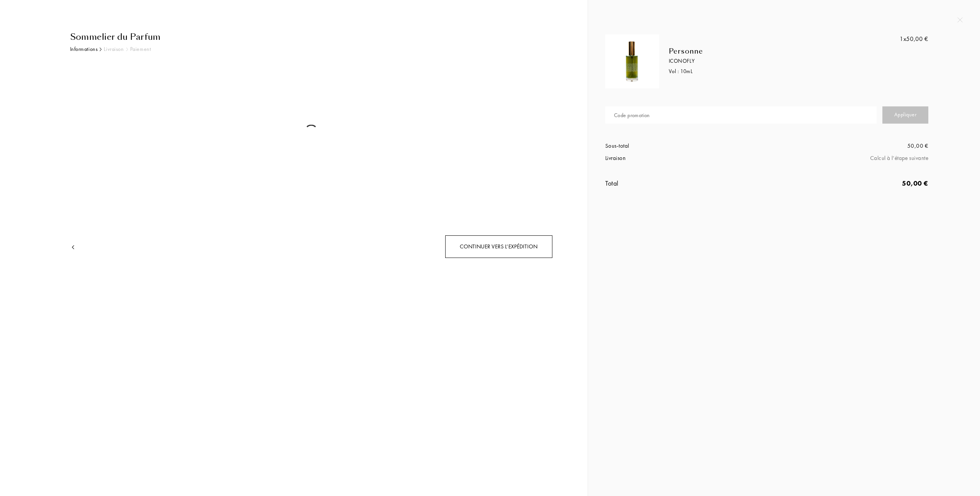  What do you see at coordinates (632, 115) in the screenshot?
I see `div: Code promotion` at bounding box center [632, 115].